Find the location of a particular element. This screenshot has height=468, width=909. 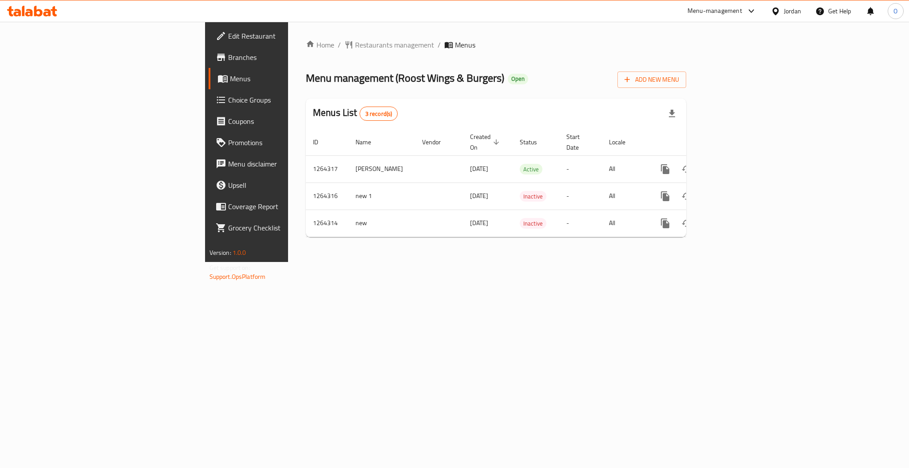

span: Version: is located at coordinates (220, 253).